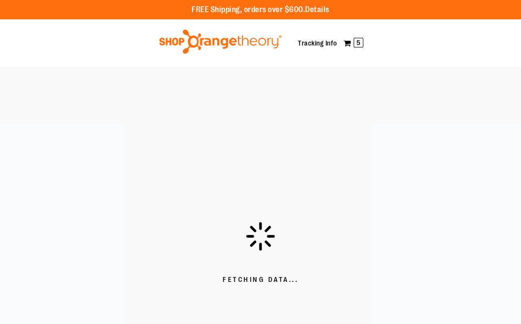 The image size is (521, 324). Describe the element at coordinates (358, 43) in the screenshot. I see `span: 5` at that location.